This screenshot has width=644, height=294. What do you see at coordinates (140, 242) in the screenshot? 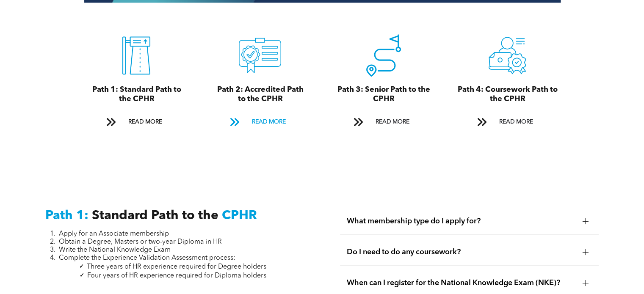
I see `span: Obtain a Degree, Masters or two-year Diploma in HR` at bounding box center [140, 242].